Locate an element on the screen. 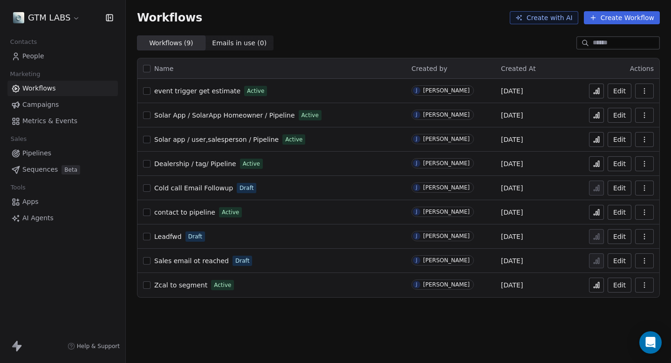  span: Created by is located at coordinates (429, 68).